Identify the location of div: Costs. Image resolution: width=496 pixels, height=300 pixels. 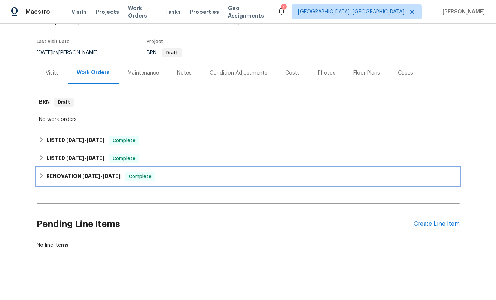
(292, 73).